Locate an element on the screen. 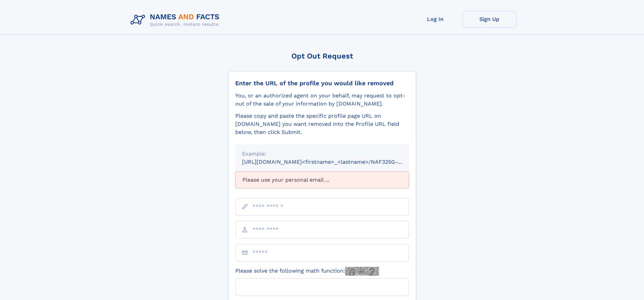 The image size is (644, 300). div: You, or an authorized agent on your behalf, may request to opt-out of the sale of your informatio... is located at coordinates (322, 99).